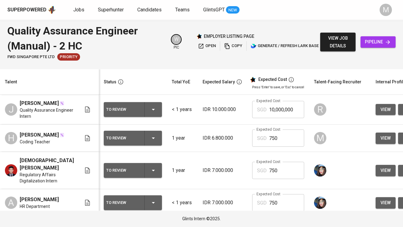 This screenshot has width=403, height=227. I want to click on span: copy, so click(233, 46).